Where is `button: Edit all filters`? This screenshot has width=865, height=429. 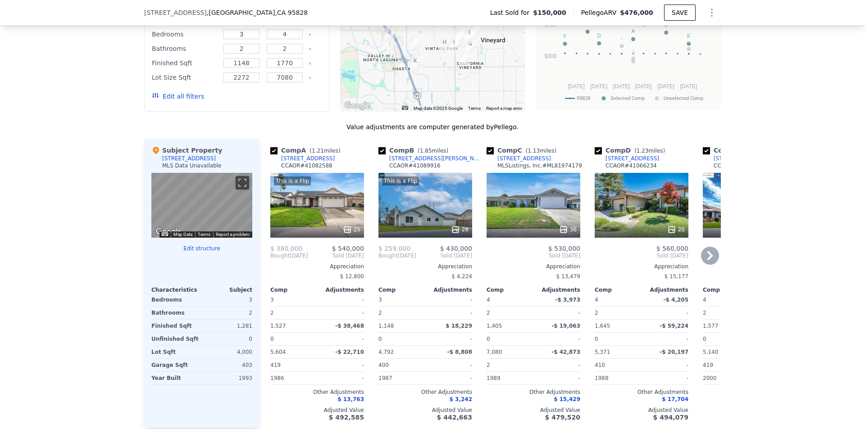
button: Edit all filters is located at coordinates (178, 96).